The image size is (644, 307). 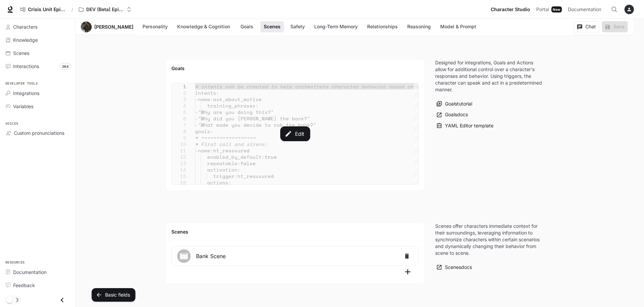 I want to click on span: Feedback, so click(x=24, y=286).